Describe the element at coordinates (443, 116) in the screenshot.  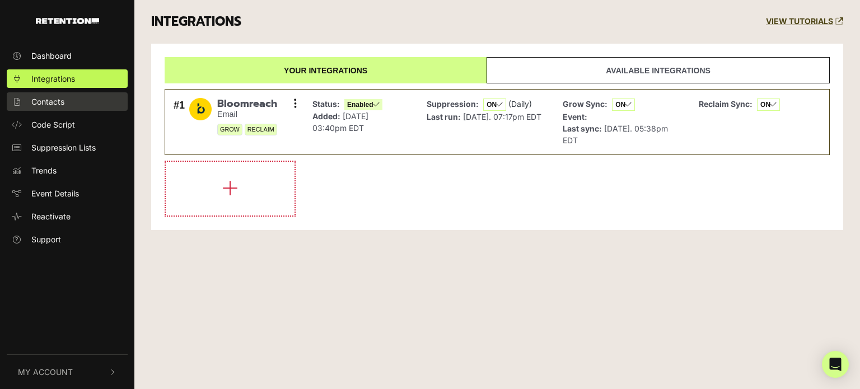
I see `strong: Last run:` at that location.